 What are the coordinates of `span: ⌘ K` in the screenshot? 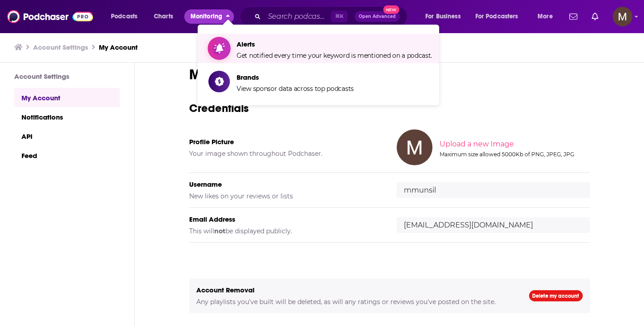 It's located at (339, 16).